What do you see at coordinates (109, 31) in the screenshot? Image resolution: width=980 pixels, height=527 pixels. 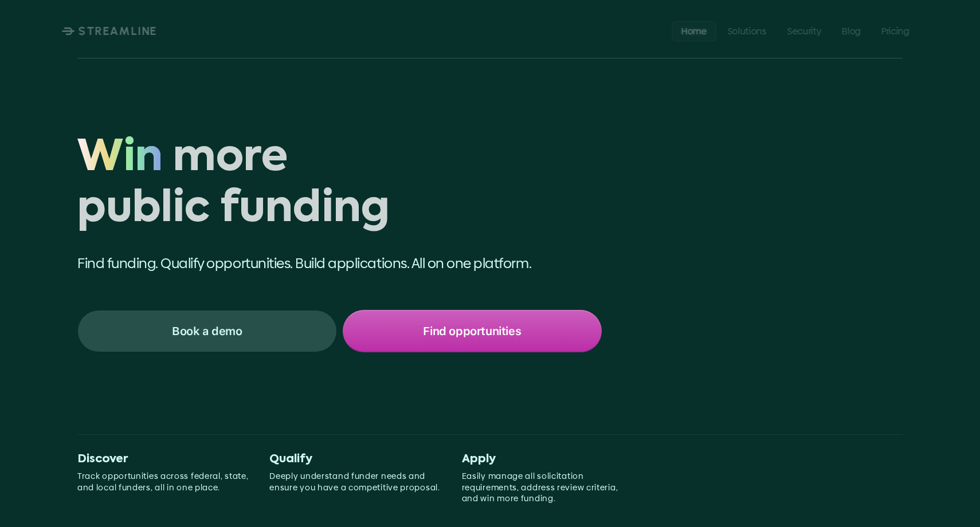 I see `a: STREAMLINE` at bounding box center [109, 31].